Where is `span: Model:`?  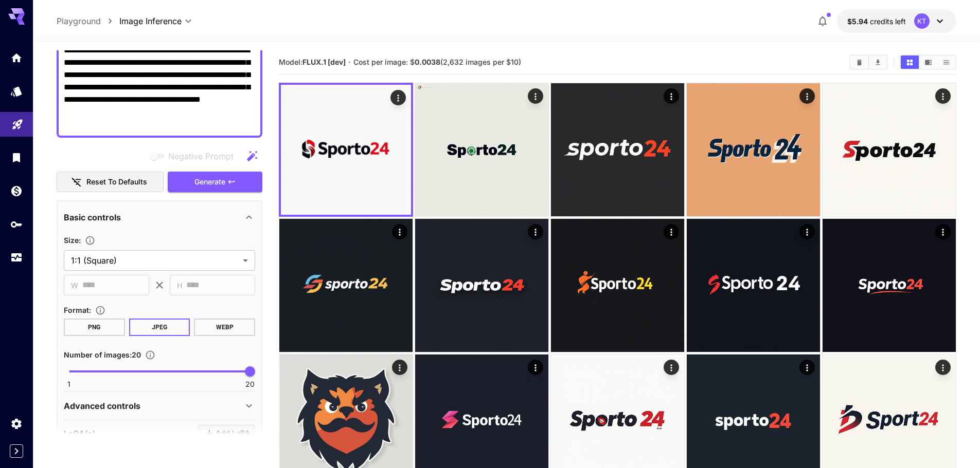 span: Model: is located at coordinates (312, 62).